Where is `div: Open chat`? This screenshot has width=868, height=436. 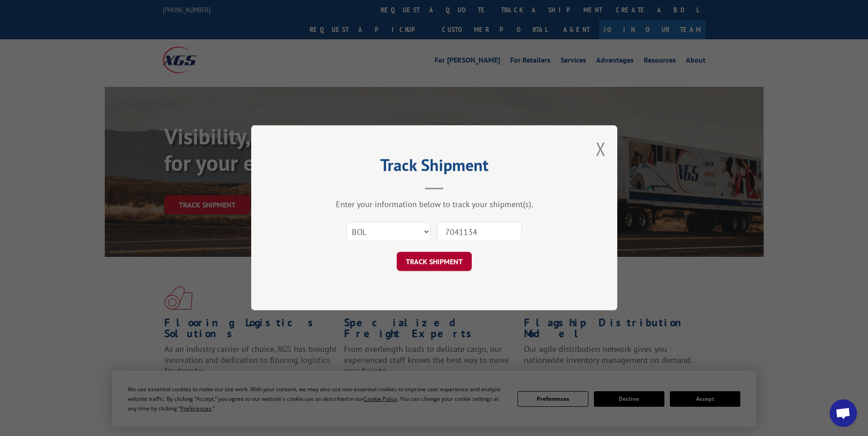 div: Open chat is located at coordinates (844, 414).